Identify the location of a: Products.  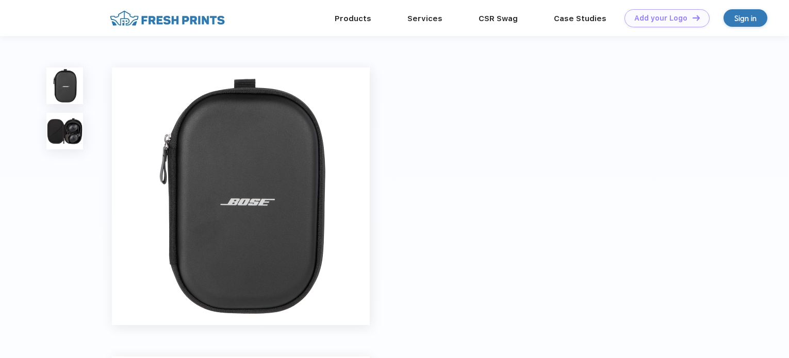
(353, 19).